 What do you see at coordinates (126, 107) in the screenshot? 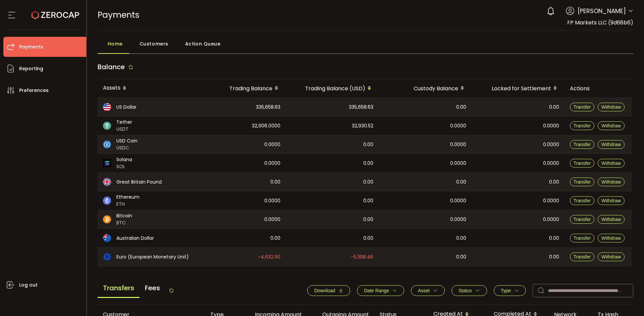
I see `span: US Dollar` at bounding box center [126, 107].